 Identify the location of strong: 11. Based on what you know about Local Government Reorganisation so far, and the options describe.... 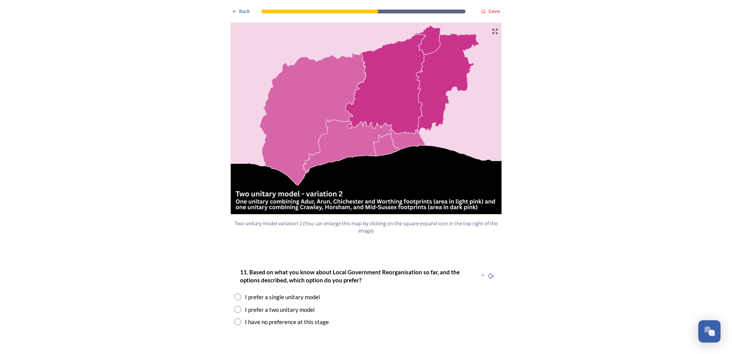
(350, 276).